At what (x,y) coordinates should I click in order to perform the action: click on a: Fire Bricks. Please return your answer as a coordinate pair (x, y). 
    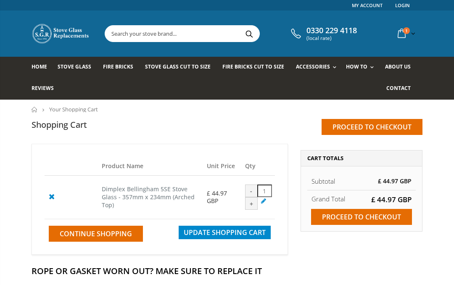
    Looking at the image, I should click on (121, 67).